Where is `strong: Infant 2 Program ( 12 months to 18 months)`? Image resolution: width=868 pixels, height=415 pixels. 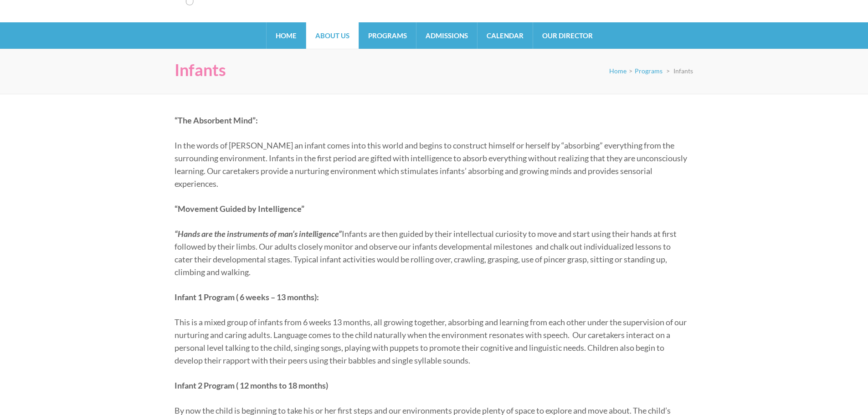
strong: Infant 2 Program ( 12 months to 18 months) is located at coordinates (251, 386).